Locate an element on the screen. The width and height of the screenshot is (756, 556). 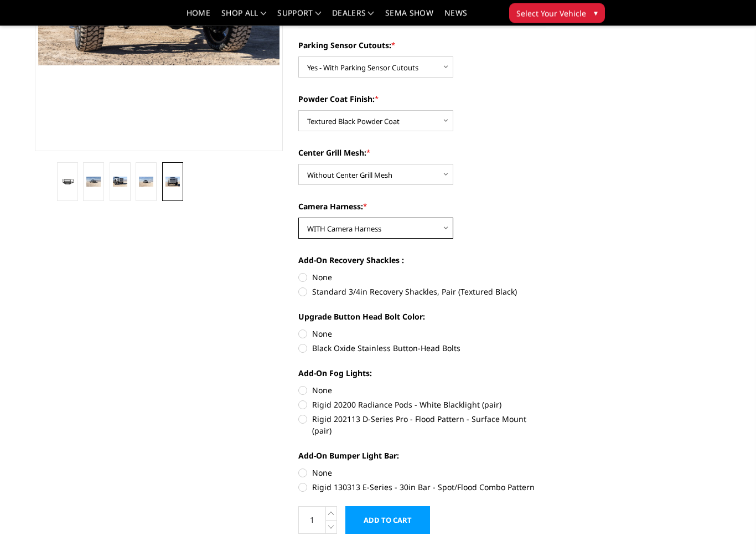
label: Center Grill Mesh: is located at coordinates (422, 153).